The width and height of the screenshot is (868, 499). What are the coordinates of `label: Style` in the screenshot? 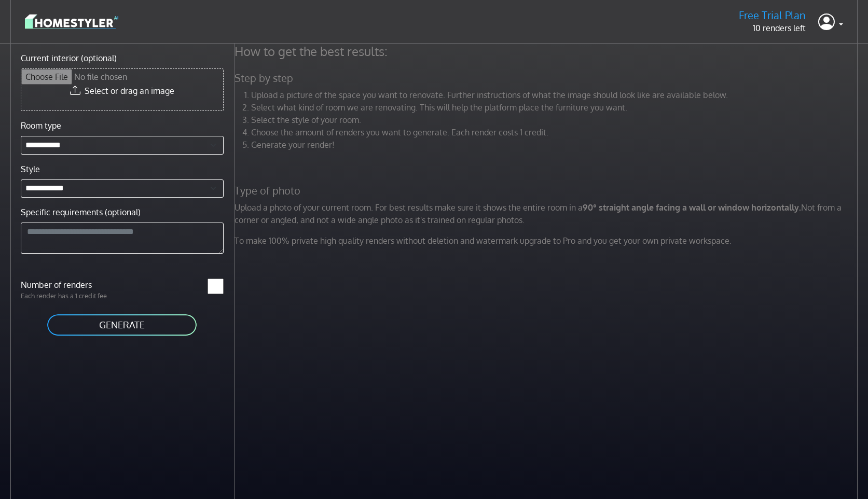 It's located at (30, 170).